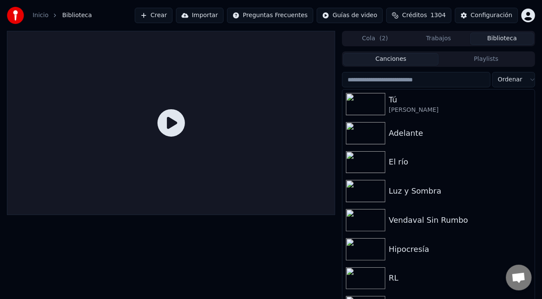 This screenshot has width=542, height=299. Describe the element at coordinates (519, 278) in the screenshot. I see `div: Chat abierto` at that location.